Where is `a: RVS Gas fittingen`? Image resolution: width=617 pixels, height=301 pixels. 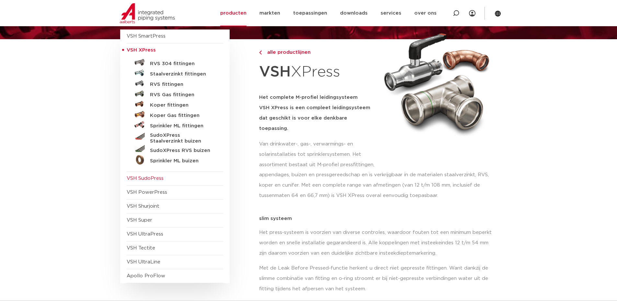
a: RVS Gas fittingen is located at coordinates (175, 94).